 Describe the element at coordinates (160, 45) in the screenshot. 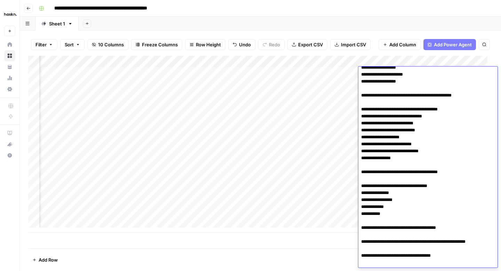

I see `span: Freeze Columns` at that location.